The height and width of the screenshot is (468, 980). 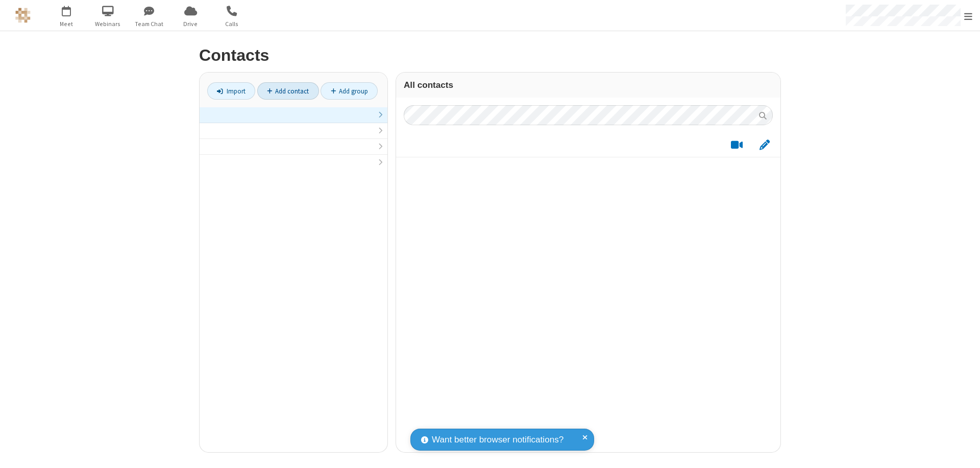 What do you see at coordinates (231, 91) in the screenshot?
I see `a: Import` at bounding box center [231, 91].